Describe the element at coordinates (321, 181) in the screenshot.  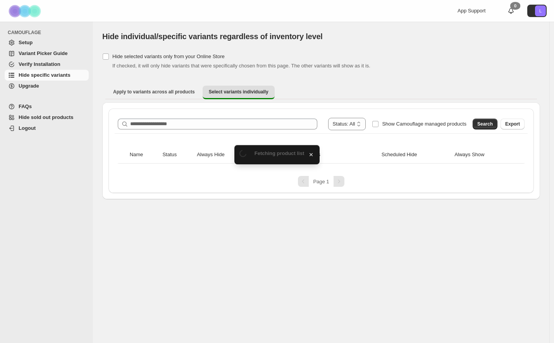
I see `span: Page 1` at that location.